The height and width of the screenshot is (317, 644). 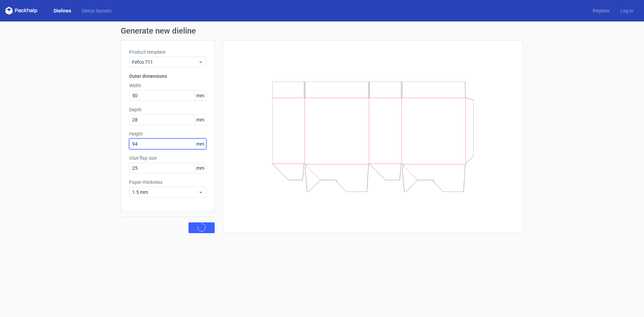 I want to click on h1: Generate new dieline, so click(x=322, y=31).